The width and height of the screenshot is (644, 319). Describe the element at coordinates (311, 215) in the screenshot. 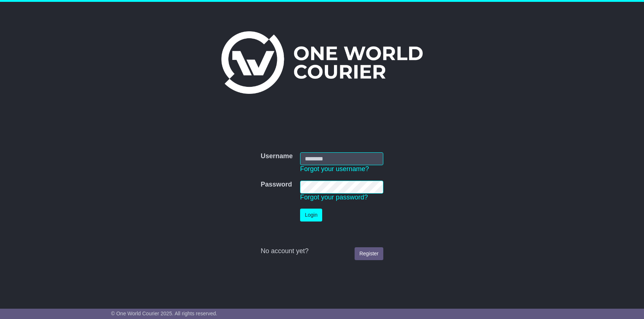

I see `button: Login` at that location.